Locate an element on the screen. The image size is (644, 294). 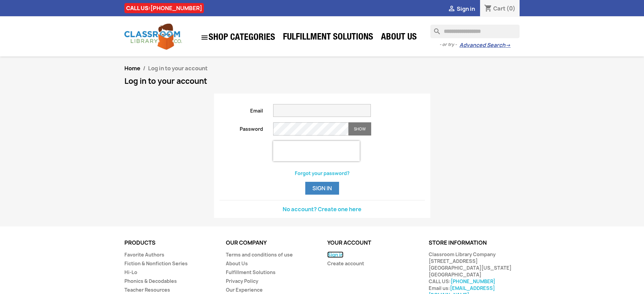
a: Our Experience is located at coordinates (244, 289).